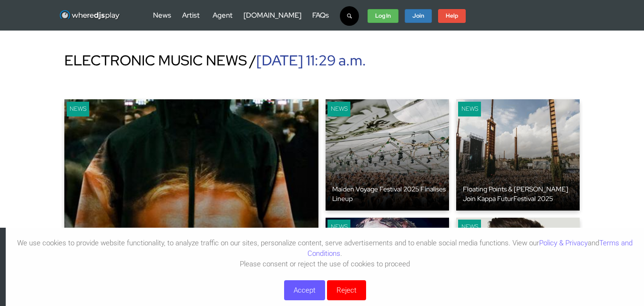 This screenshot has height=306, width=644. What do you see at coordinates (564, 243) in the screenshot?
I see `a: Policy & Privacy` at bounding box center [564, 243].